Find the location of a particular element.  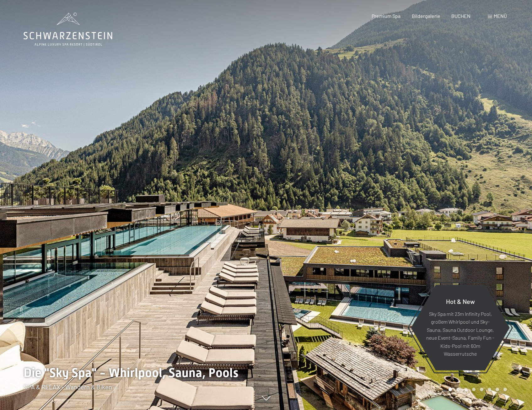

p: Sky Spa mit 23m Infinity Pool, großem Whirlpool und Sky-Sauna, Sauna Outdoor Lounge, neue Event-S... is located at coordinates (460, 334).